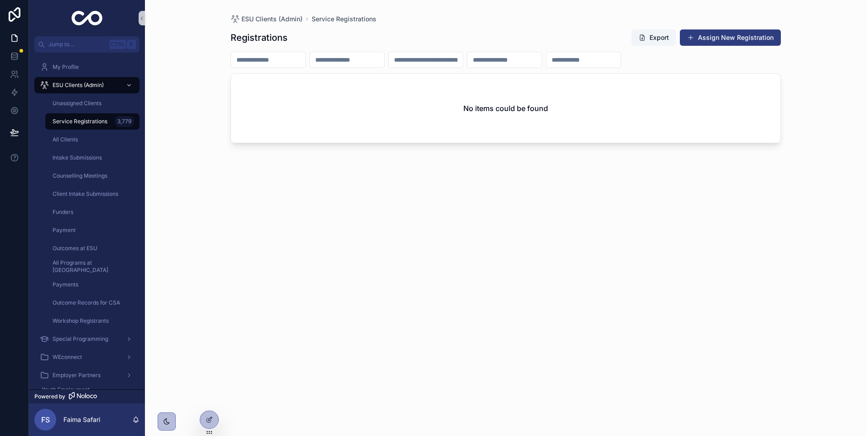 The image size is (866, 436). What do you see at coordinates (87, 339) in the screenshot?
I see `a: Special Programming` at bounding box center [87, 339].